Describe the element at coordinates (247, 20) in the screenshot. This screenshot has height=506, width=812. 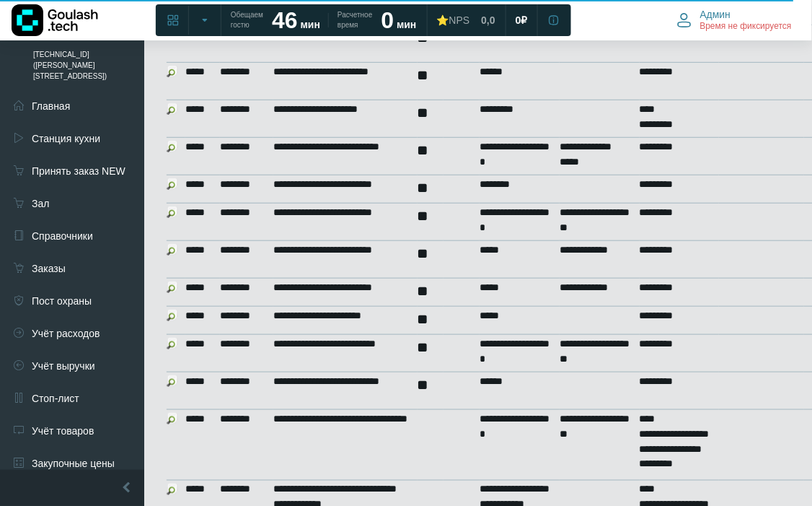
I see `span: Обещаем гостю` at that location.